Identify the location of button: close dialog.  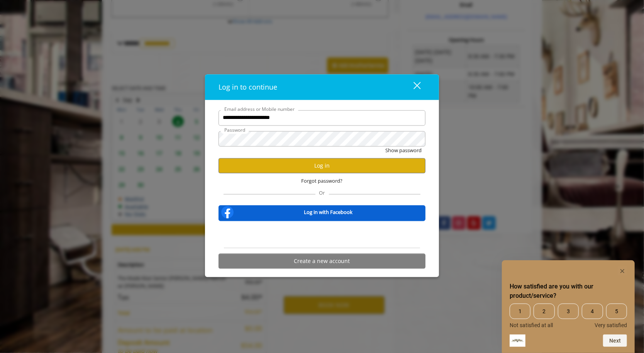
(412, 87).